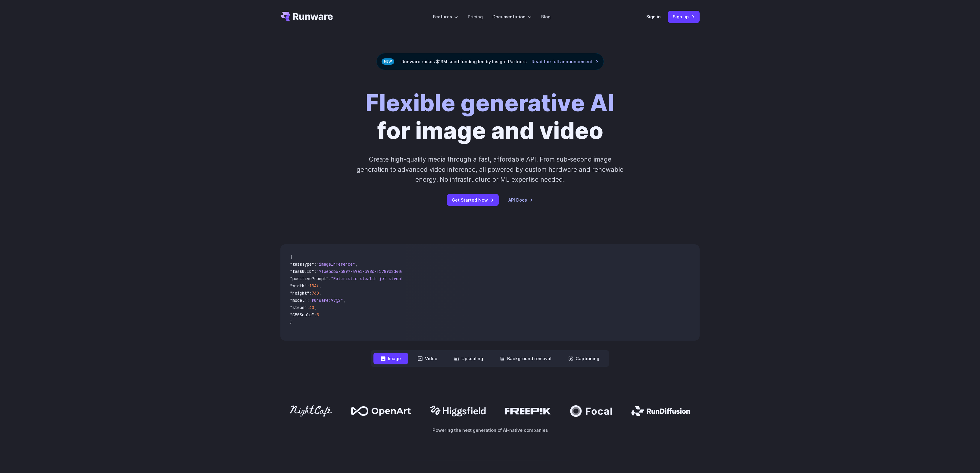 This screenshot has width=980, height=473. What do you see at coordinates (446, 16) in the screenshot?
I see `label: Features` at bounding box center [446, 16].